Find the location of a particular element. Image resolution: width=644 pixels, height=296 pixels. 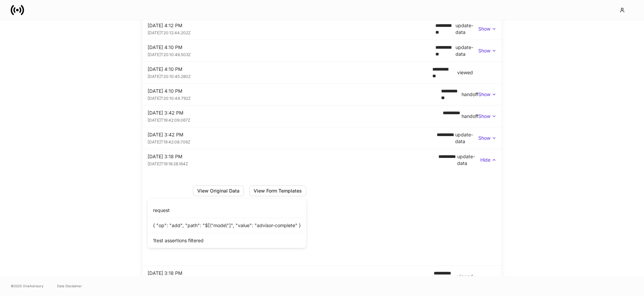

div: request is located at coordinates (227, 210).